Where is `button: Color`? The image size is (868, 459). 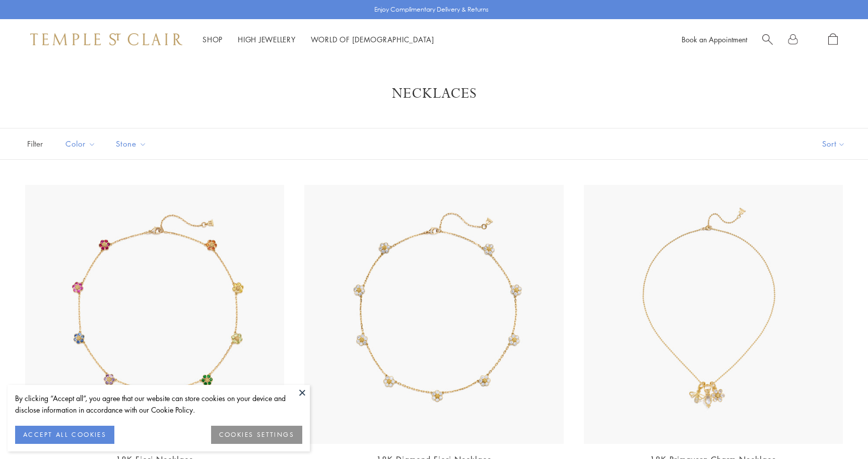 button: Color is located at coordinates (81, 144).